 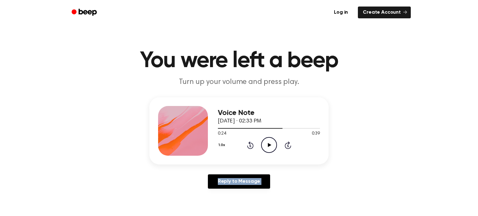 What do you see at coordinates (239, 61) in the screenshot?
I see `h1: You were left a beep` at bounding box center [239, 61].